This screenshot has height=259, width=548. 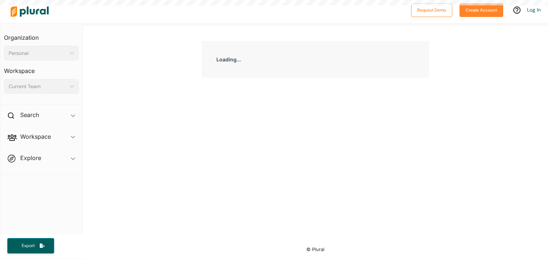 I want to click on button: Export, so click(x=31, y=246).